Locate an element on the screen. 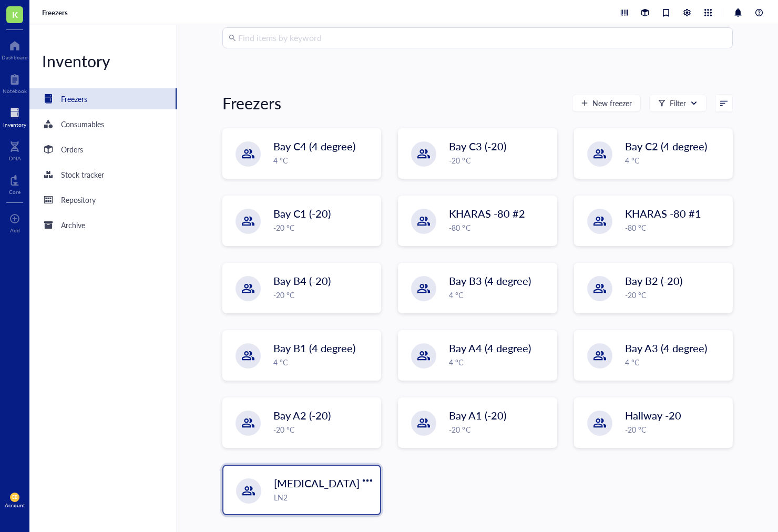 The height and width of the screenshot is (532, 778). a: Orders is located at coordinates (103, 149).